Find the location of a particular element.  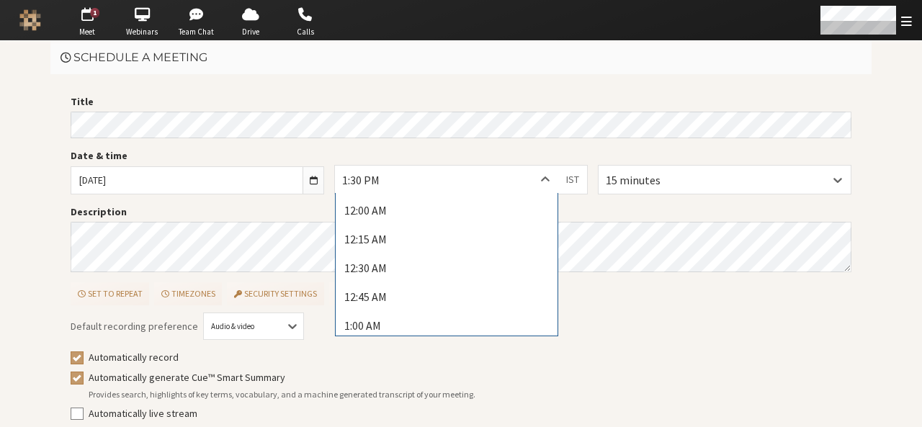

label: Description is located at coordinates (461, 212).